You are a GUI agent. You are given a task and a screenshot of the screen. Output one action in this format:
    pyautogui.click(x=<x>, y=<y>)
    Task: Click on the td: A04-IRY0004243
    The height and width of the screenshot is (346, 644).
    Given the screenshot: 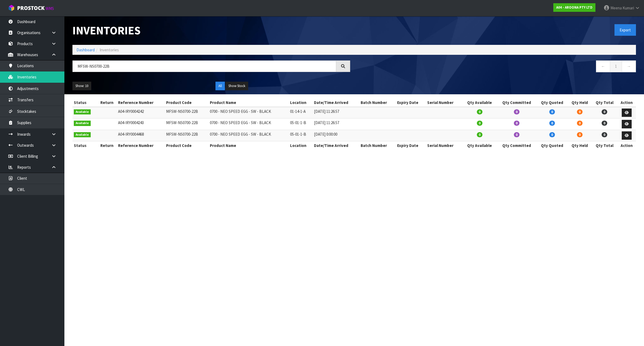 What is the action you would take?
    pyautogui.click(x=140, y=124)
    